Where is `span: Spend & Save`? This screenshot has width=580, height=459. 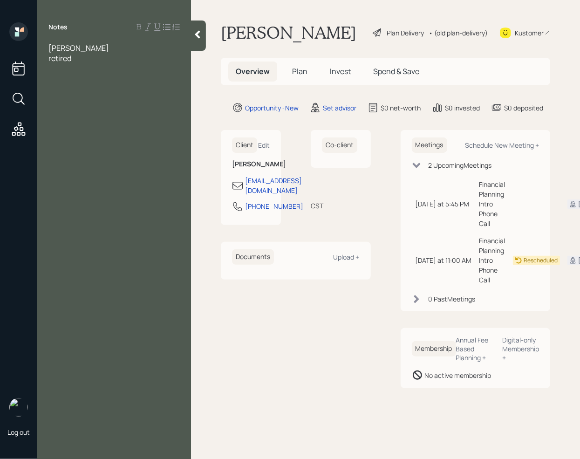 span: Spend & Save is located at coordinates (396, 71).